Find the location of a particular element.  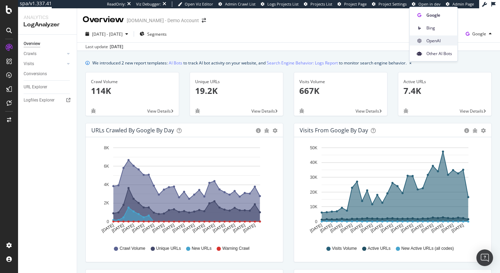

a: Open in dev is located at coordinates (426, 4).